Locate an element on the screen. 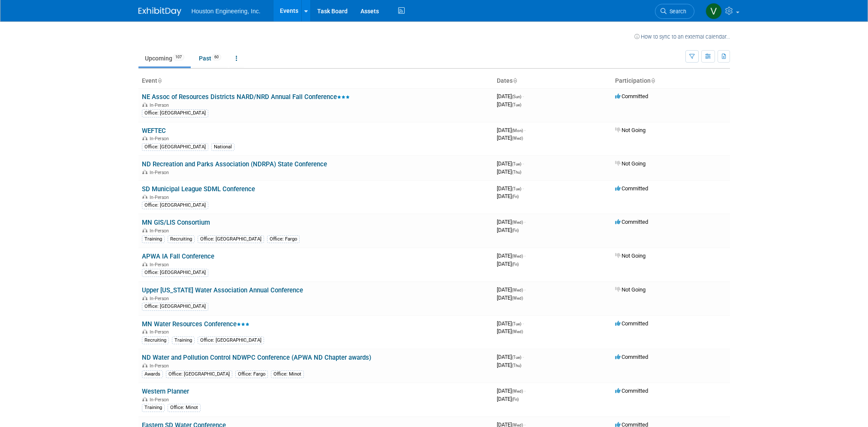 The width and height of the screenshot is (868, 427). a: How to sync to an external calendar... is located at coordinates (683, 36).